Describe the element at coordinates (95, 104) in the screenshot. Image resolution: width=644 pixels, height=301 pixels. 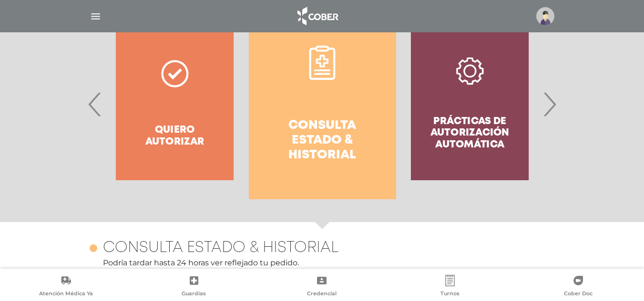
I see `span: Previous` at that location.